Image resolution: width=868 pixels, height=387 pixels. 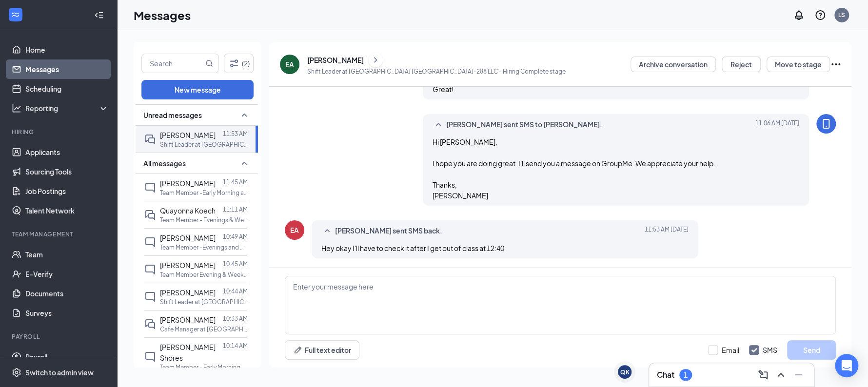 I want to click on button: Reject, so click(x=741, y=64).